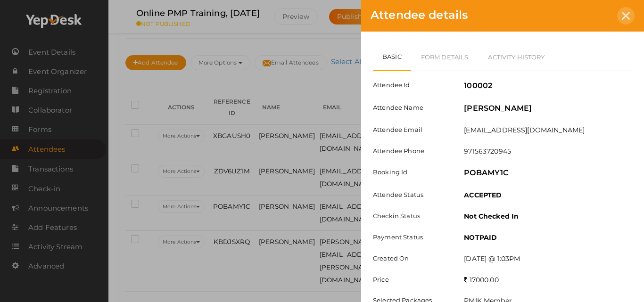 The height and width of the screenshot is (302, 644). I want to click on span: Attendee details, so click(419, 15).